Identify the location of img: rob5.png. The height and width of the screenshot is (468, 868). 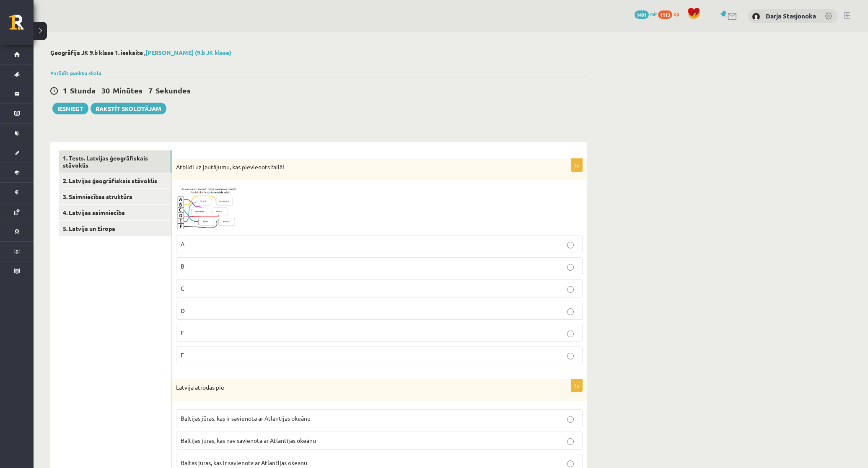
(208, 208).